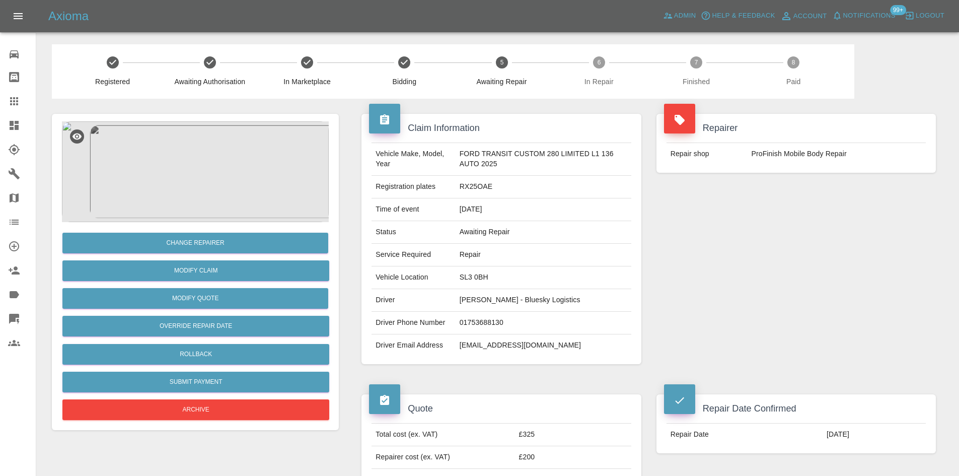  What do you see at coordinates (930, 16) in the screenshot?
I see `span: Logout` at bounding box center [930, 16].